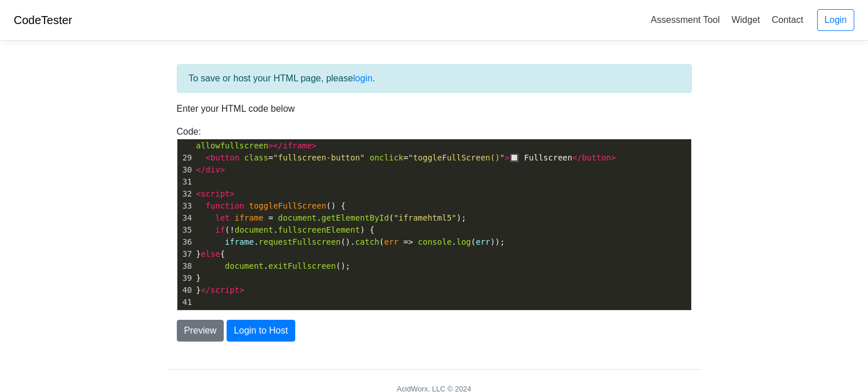 Image resolution: width=868 pixels, height=392 pixels. I want to click on div: 29, so click(186, 157).